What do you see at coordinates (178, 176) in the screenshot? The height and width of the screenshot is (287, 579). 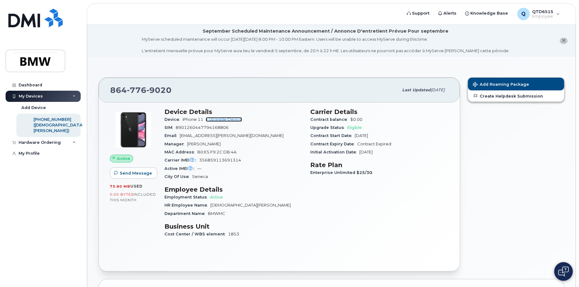 I see `span: City Of Use` at bounding box center [178, 176].